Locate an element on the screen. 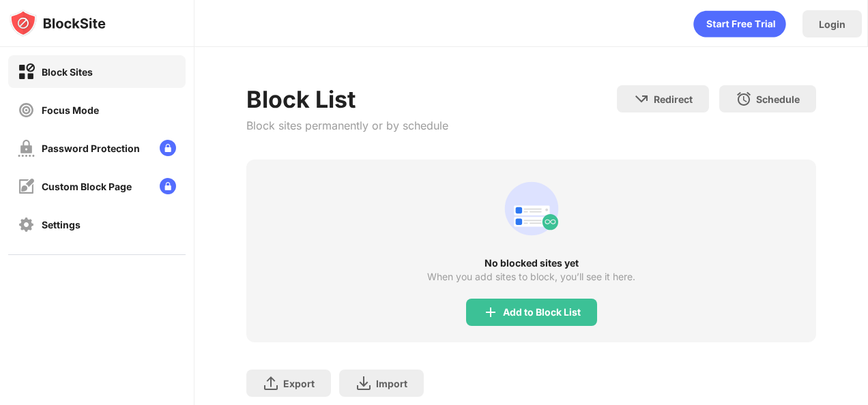  img: password-protection-off.svg is located at coordinates (26, 148).